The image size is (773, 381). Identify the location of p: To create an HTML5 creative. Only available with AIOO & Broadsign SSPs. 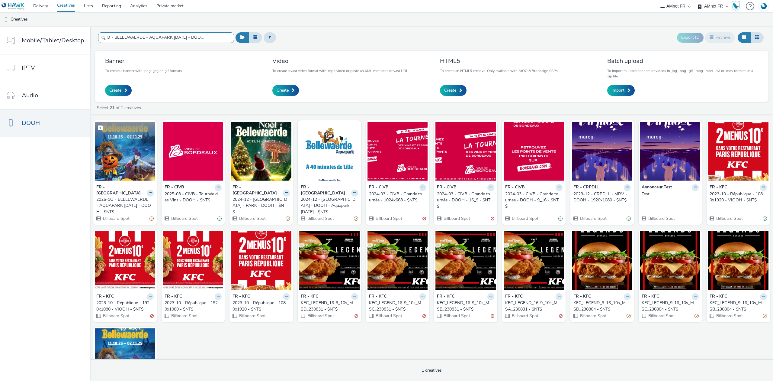
(499, 71).